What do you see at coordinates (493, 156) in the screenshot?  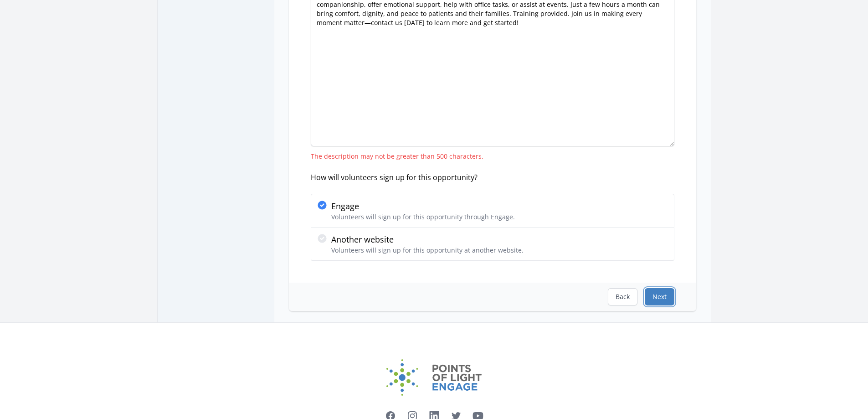 I see `div: The description may not be greater than 500 characters.` at bounding box center [493, 156].